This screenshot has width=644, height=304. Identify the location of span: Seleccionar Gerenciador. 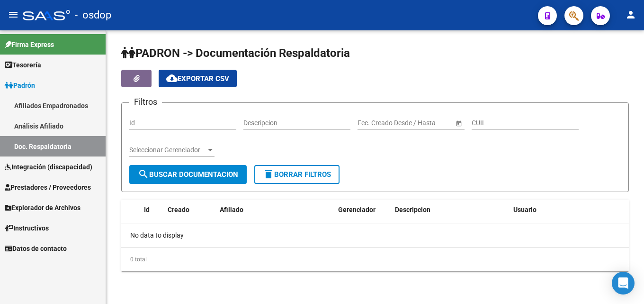
(168, 150).